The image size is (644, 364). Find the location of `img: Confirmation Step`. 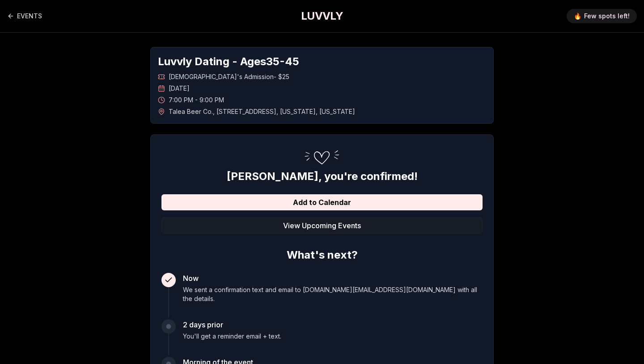

img: Confirmation Step is located at coordinates (322, 157).